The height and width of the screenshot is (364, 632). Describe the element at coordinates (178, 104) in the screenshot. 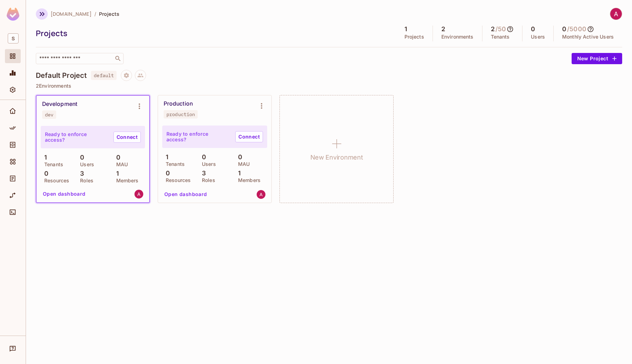

I see `div: Production` at that location.